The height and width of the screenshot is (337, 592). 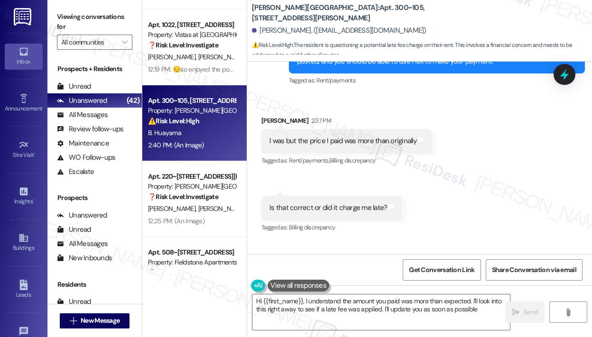 What do you see at coordinates (24, 243) in the screenshot?
I see `a: Buildings` at bounding box center [24, 243].